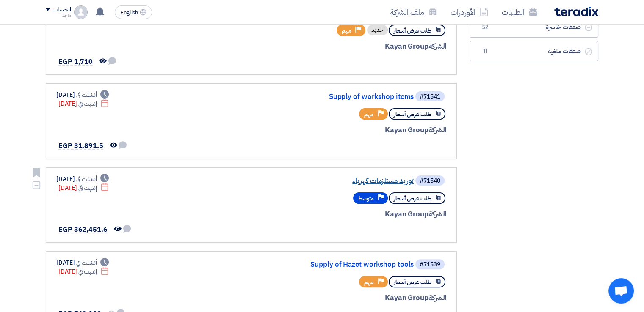  What do you see at coordinates (76, 62) in the screenshot?
I see `span: EGP 1,710` at bounding box center [76, 62].